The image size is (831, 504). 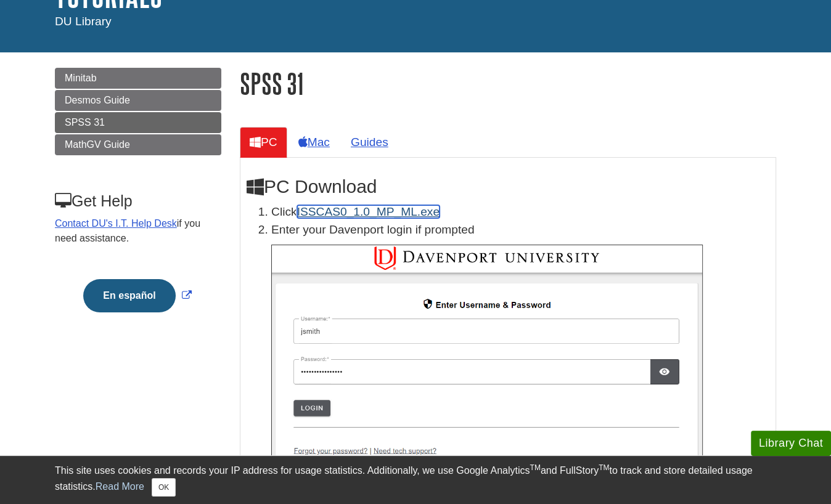 What do you see at coordinates (116, 223) in the screenshot?
I see `a: Contact DU's I.T. Help Desk` at bounding box center [116, 223].